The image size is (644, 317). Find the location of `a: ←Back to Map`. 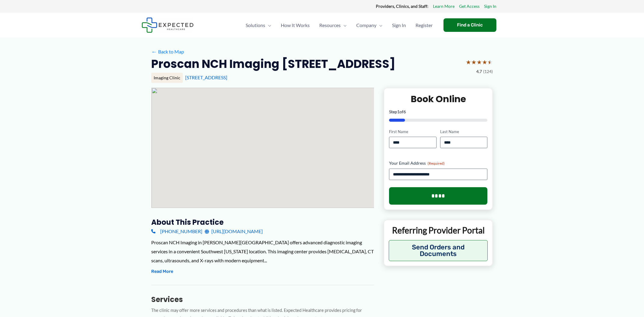

a: ←Back to Map is located at coordinates (167, 52).